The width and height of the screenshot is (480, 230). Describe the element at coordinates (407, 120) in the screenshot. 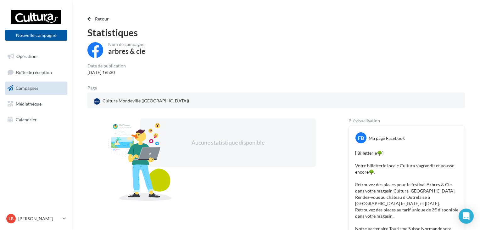

I see `div: Prévisualisation` at that location.